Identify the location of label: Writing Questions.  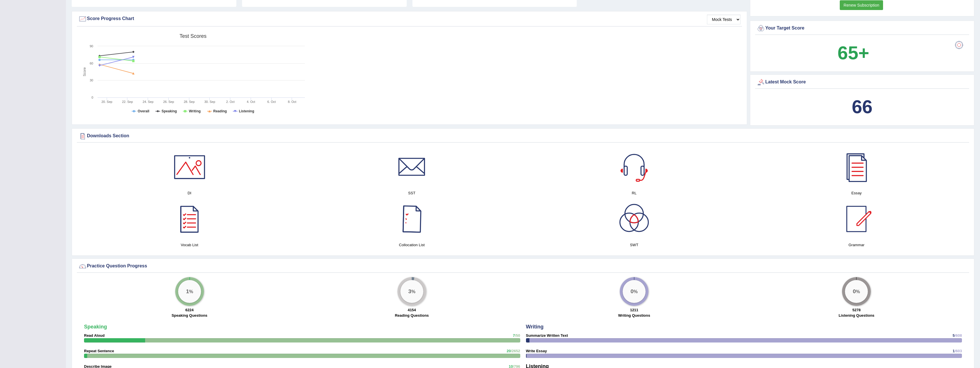
(634, 316).